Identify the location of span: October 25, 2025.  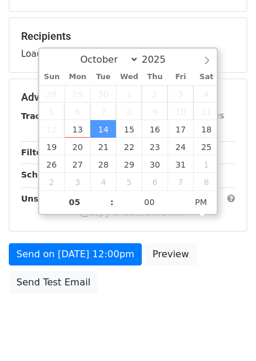
(206, 147).